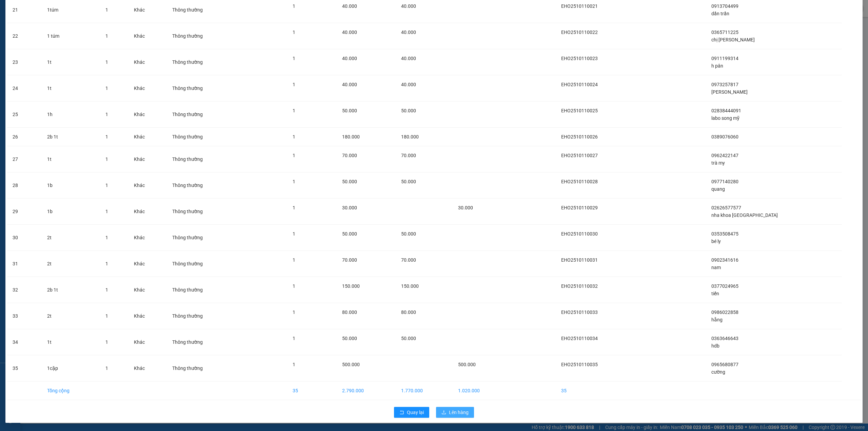 The height and width of the screenshot is (431, 868). What do you see at coordinates (459, 412) in the screenshot?
I see `span: Lên hàng` at bounding box center [459, 412].